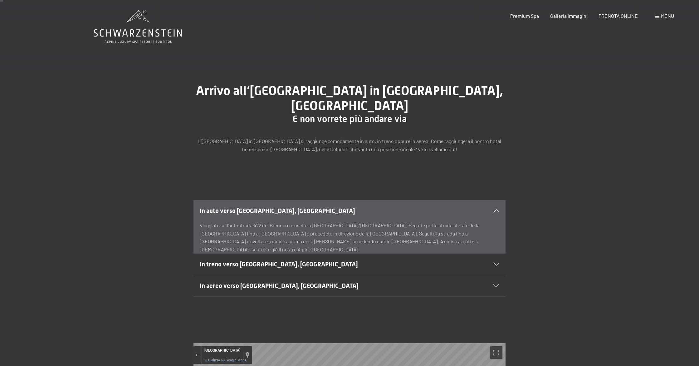 The image size is (699, 366). Describe the element at coordinates (569, 16) in the screenshot. I see `span: Galleria immagini` at that location.